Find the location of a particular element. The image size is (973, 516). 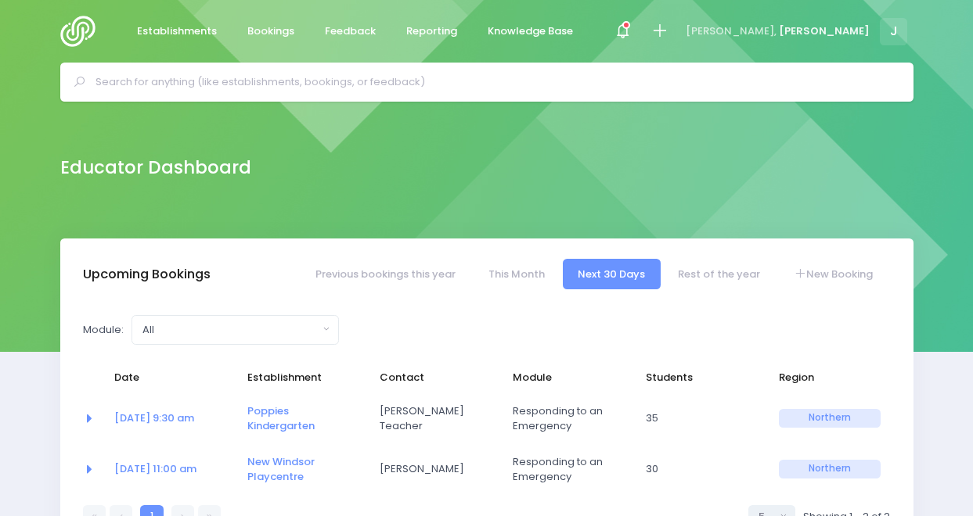

span: 35 is located at coordinates (696, 419).